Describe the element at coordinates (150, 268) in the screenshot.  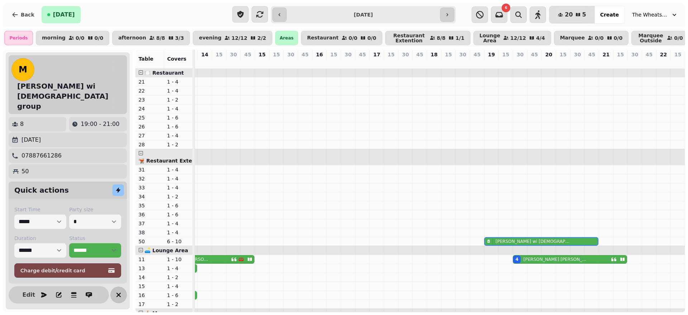
I see `p: 13` at that location.